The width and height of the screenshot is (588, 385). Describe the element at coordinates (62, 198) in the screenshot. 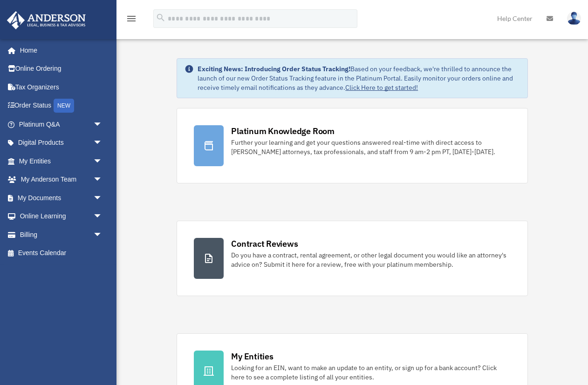

I see `a: My Documentsarrow_drop_down` at that location.